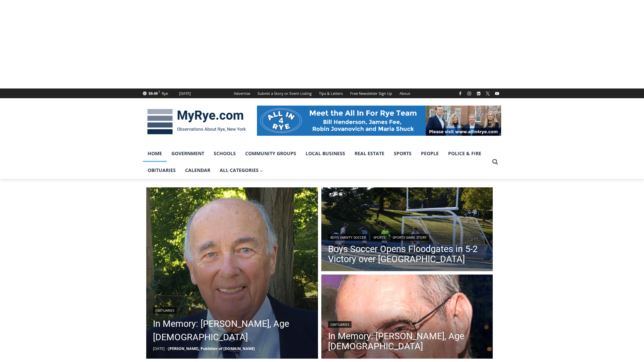 The height and width of the screenshot is (362, 644). Describe the element at coordinates (197, 170) in the screenshot. I see `a: Calendar` at that location.